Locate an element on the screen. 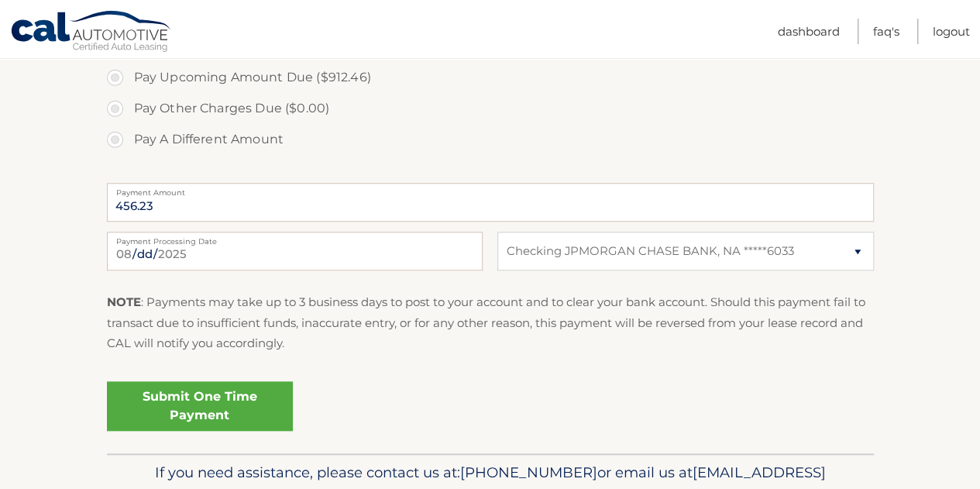 Image resolution: width=980 pixels, height=489 pixels. label: Payment Amount is located at coordinates (490, 189).